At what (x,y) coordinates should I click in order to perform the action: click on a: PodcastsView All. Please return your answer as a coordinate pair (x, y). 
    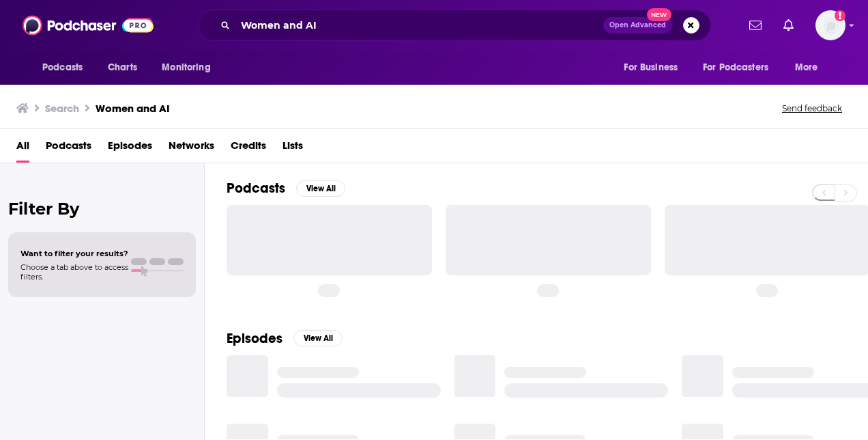
    Looking at the image, I should click on (286, 188).